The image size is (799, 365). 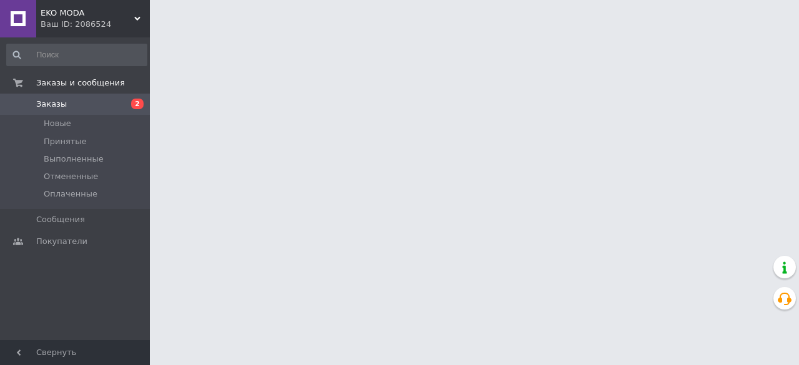 I want to click on span: Заказы и сообщения, so click(x=80, y=83).